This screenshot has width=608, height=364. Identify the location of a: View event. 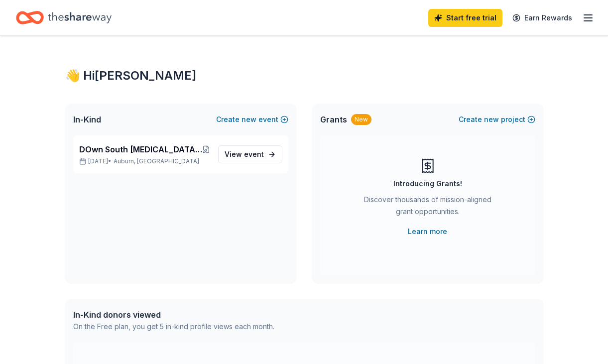
(250, 154).